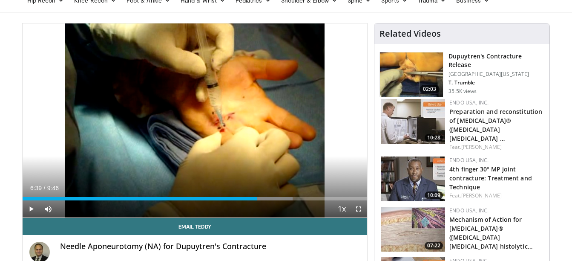 This screenshot has height=261, width=572. I want to click on img: 38790_0000_3.png.150x105_q85_crop-smart_upscale.jpg, so click(411, 74).